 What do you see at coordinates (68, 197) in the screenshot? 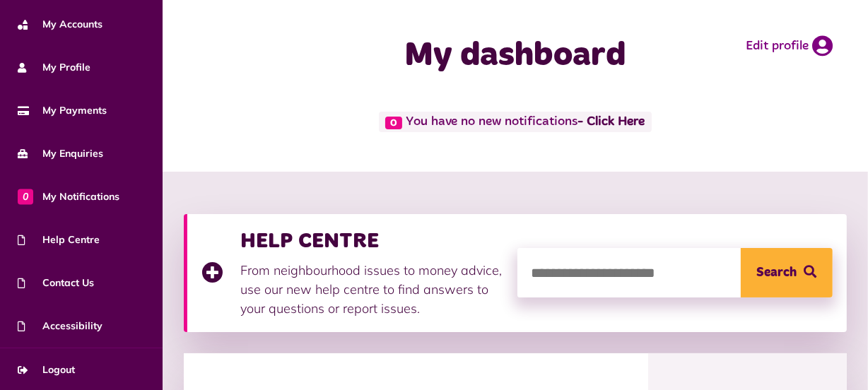
I see `span: My Notifications` at bounding box center [68, 197].